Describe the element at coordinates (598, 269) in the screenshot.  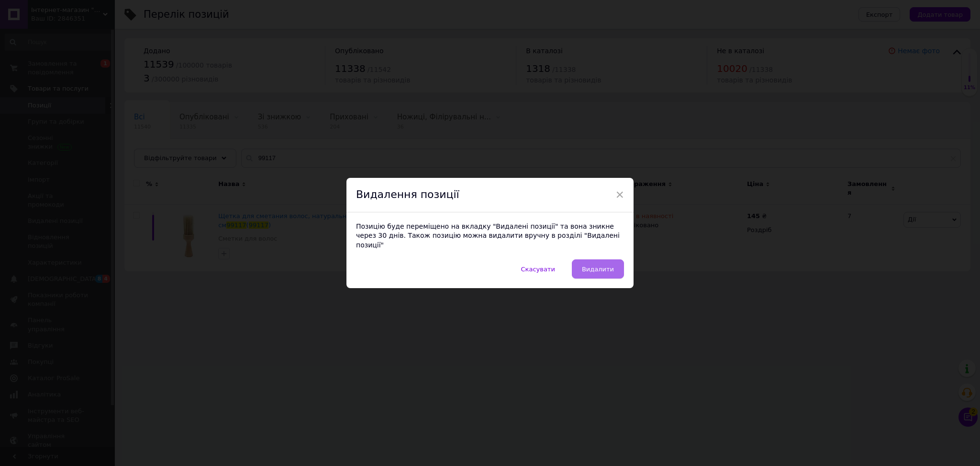
I see `button: Видалити` at that location.